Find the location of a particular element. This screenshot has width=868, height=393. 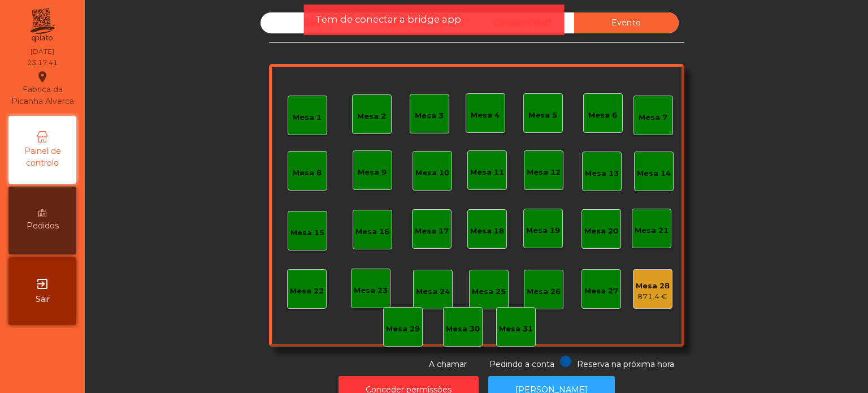

span: Pedidos is located at coordinates (42, 226).